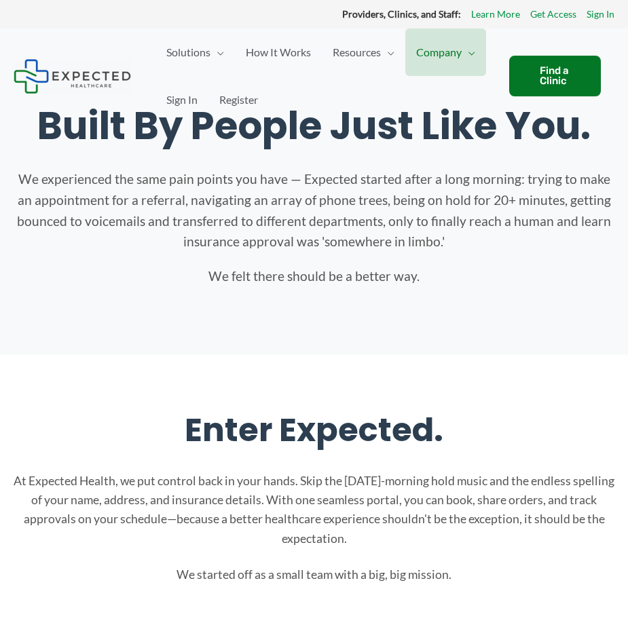  What do you see at coordinates (325, 76) in the screenshot?
I see `nav: Primary Site Navigation` at bounding box center [325, 76].